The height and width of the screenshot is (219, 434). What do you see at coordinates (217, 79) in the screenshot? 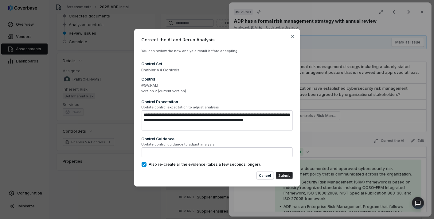
I see `div: Control` at bounding box center [217, 79].